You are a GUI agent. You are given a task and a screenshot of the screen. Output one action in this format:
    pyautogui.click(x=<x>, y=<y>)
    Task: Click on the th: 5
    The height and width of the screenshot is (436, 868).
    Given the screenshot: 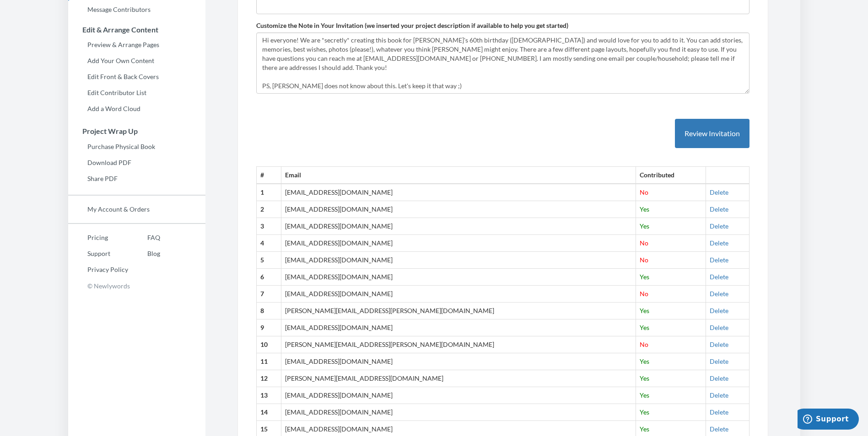 What is the action you would take?
    pyautogui.click(x=269, y=260)
    